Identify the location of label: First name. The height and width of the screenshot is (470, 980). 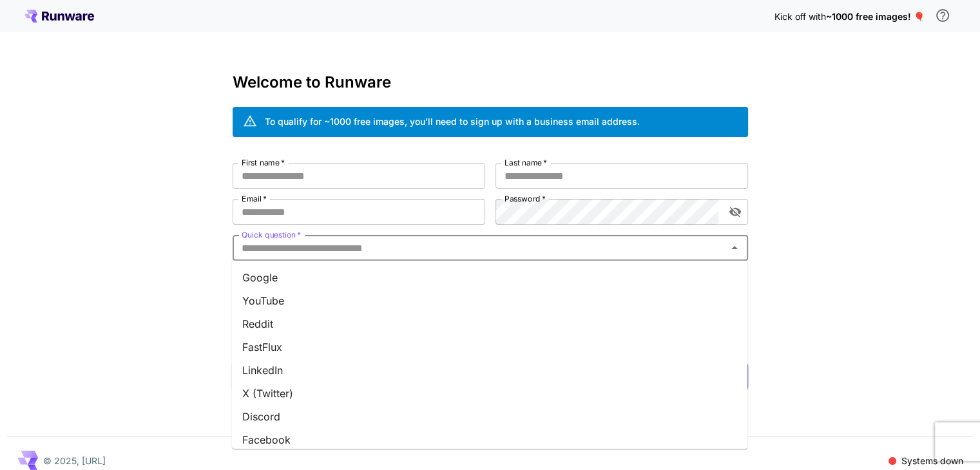
(263, 162).